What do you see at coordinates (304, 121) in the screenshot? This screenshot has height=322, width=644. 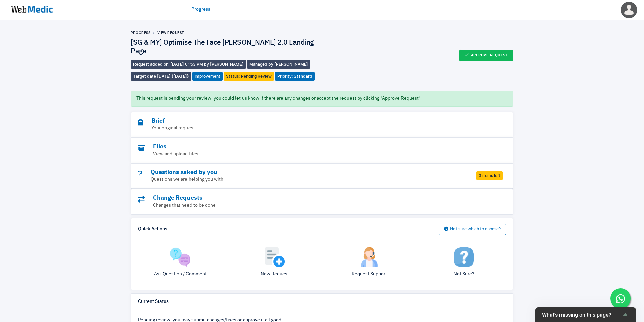 I see `h3: Brief` at bounding box center [304, 121].